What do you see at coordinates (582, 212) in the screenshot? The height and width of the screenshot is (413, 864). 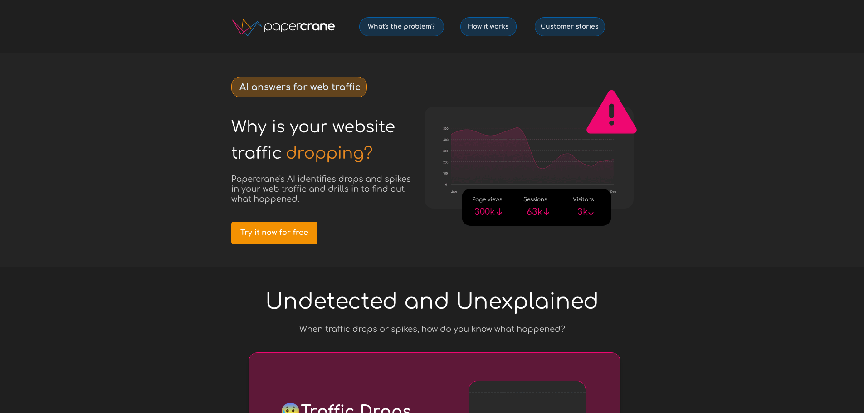 I see `span: 3k` at bounding box center [582, 212].